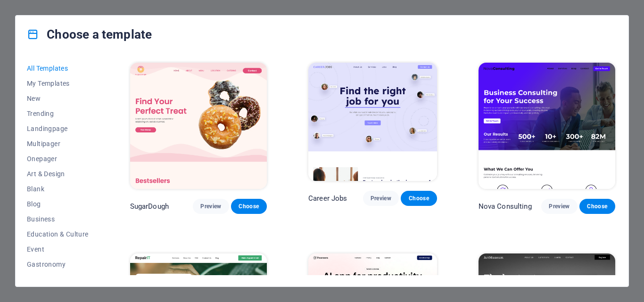 The image size is (644, 302). I want to click on button: Blog, so click(58, 204).